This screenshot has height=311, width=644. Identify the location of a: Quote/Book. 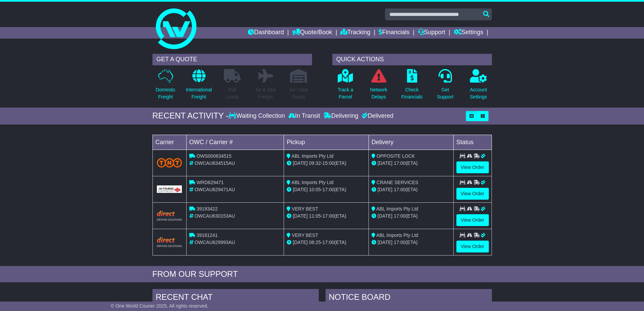
(312, 33).